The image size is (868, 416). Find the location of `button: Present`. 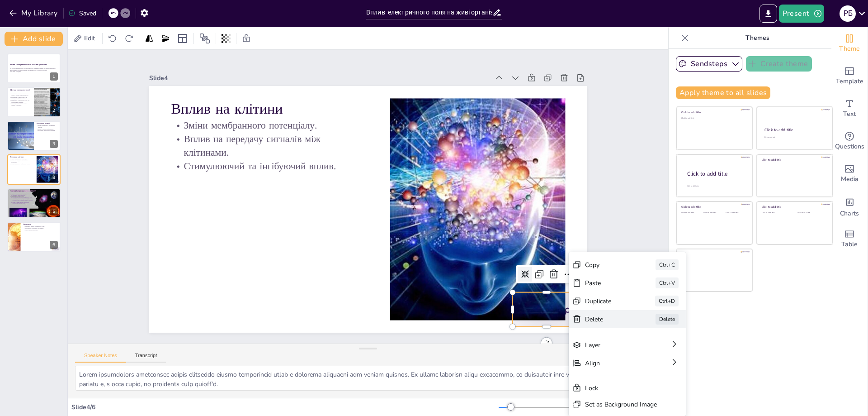

button: Present is located at coordinates (801, 13).